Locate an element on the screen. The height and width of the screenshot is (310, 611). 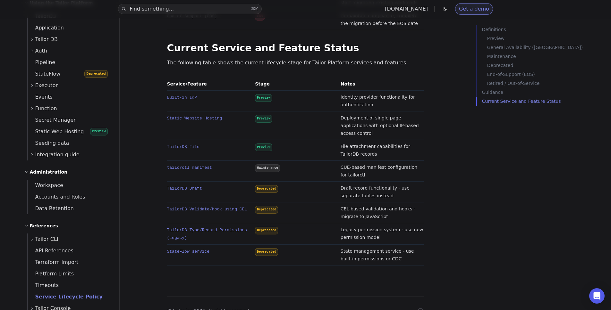
span: Events is located at coordinates (40, 97).